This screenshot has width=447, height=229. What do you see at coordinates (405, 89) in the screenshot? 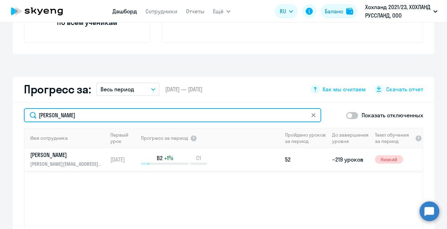
I see `span: Скачать отчет` at bounding box center [405, 89].